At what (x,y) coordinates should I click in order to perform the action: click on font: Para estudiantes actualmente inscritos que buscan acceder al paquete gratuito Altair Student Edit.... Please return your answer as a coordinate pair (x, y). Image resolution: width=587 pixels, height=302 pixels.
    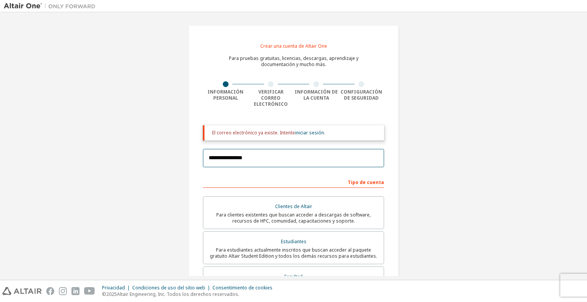
    Looking at the image, I should click on (293, 253).